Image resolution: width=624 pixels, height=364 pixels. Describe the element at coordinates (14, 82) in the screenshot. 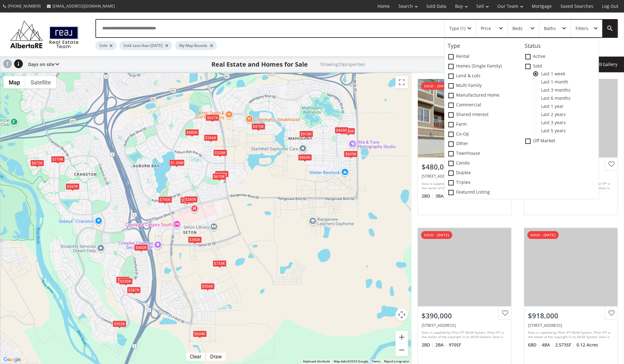

I see `button: Show street map` at that location.